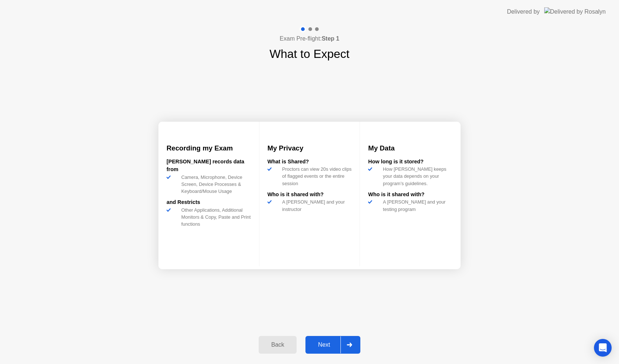 The width and height of the screenshot is (619, 364). What do you see at coordinates (333, 344) in the screenshot?
I see `button: Next` at bounding box center [333, 344].